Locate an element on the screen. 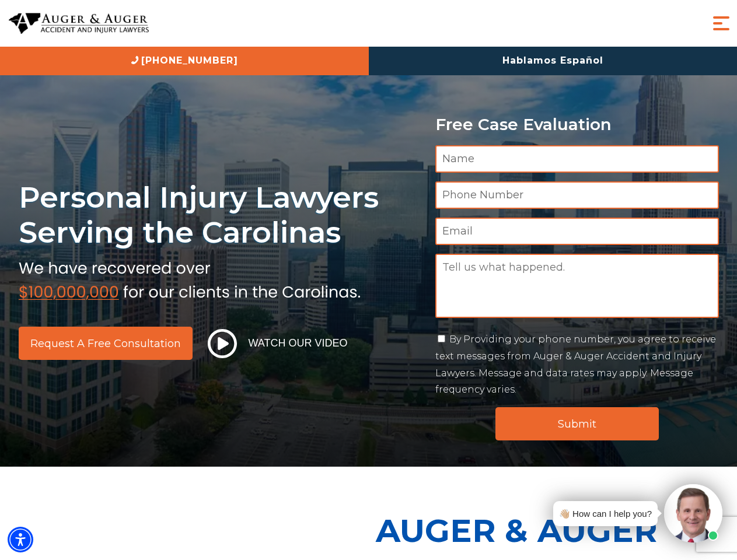  p: Free Case Evaluation is located at coordinates (577, 124).